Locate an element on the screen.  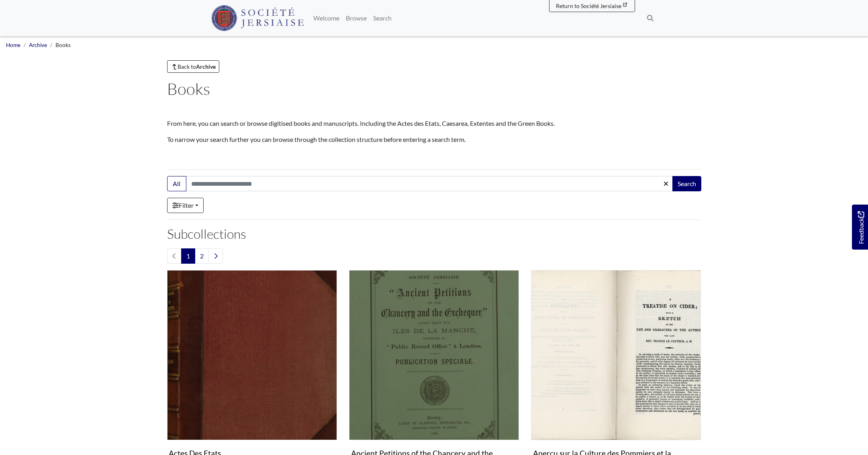
span: Books is located at coordinates (63, 45).